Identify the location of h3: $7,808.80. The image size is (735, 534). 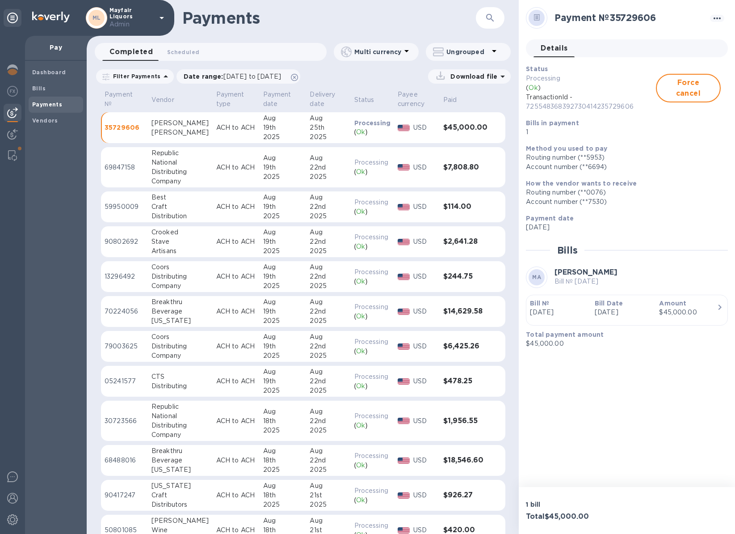
(465, 167).